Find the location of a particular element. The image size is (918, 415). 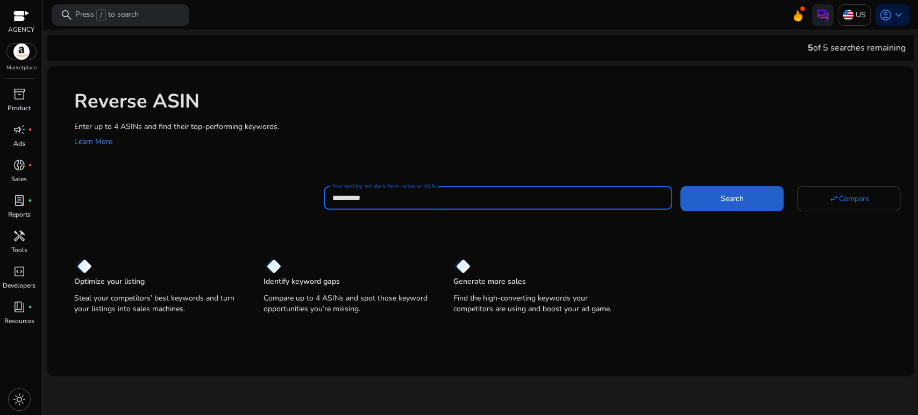

span: campaign is located at coordinates (19, 130).